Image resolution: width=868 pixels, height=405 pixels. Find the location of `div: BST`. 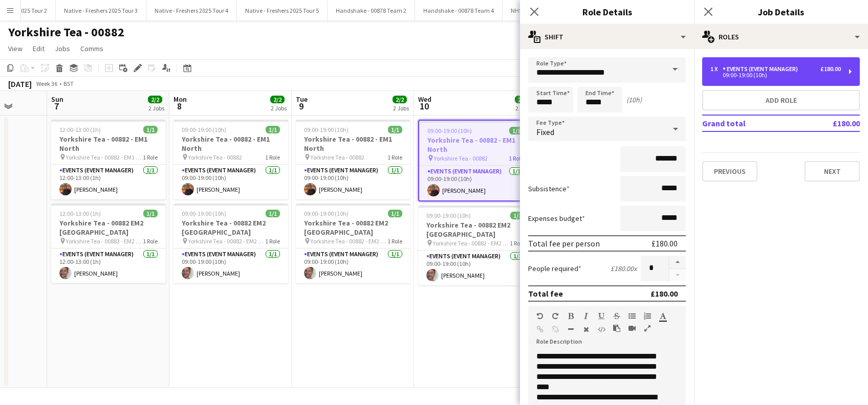

div: BST is located at coordinates (68, 83).